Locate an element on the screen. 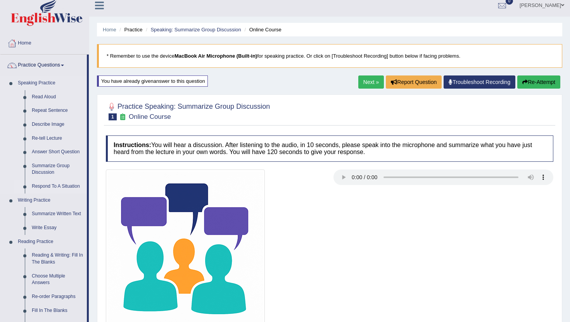  h4: You will hear a discussion. After listening to the audio, in 10 seconds, please speak into the mi... is located at coordinates (329, 148).